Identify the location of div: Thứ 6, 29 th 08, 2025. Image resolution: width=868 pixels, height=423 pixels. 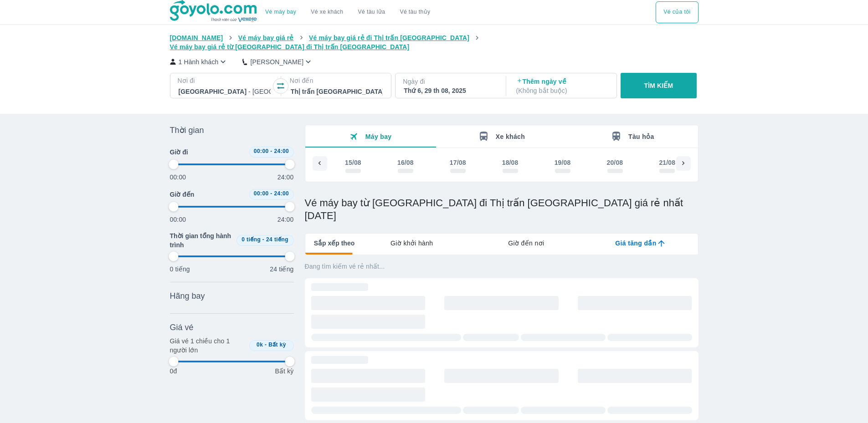
(450, 91).